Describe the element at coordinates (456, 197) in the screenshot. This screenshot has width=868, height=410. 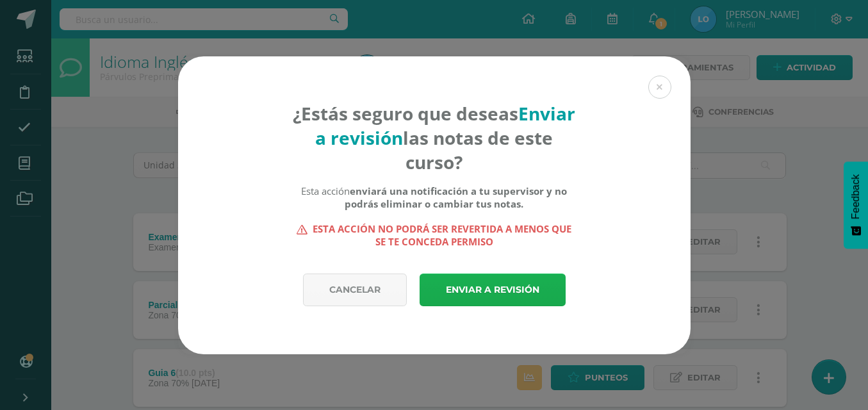
I see `b: enviará una notificación a tu supervisor y no podrás eliminar o cambiar tus notas.` at that location.